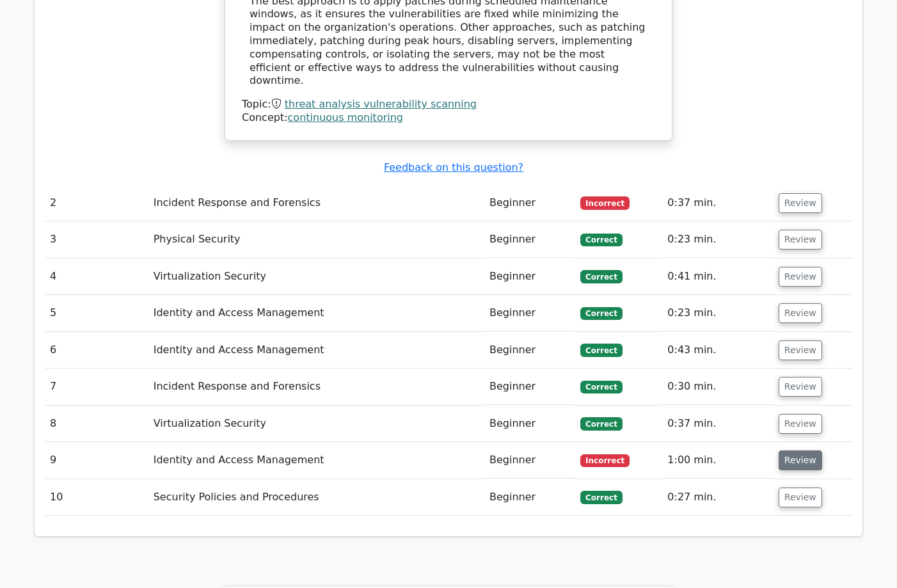 The width and height of the screenshot is (897, 588). What do you see at coordinates (97, 313) in the screenshot?
I see `td: 5` at bounding box center [97, 313].